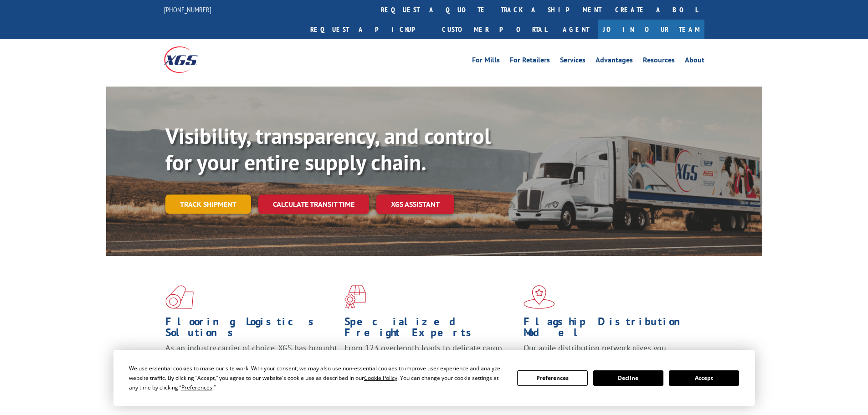 The height and width of the screenshot is (415, 868). What do you see at coordinates (381, 378) in the screenshot?
I see `span: Cookie Policy` at bounding box center [381, 378].